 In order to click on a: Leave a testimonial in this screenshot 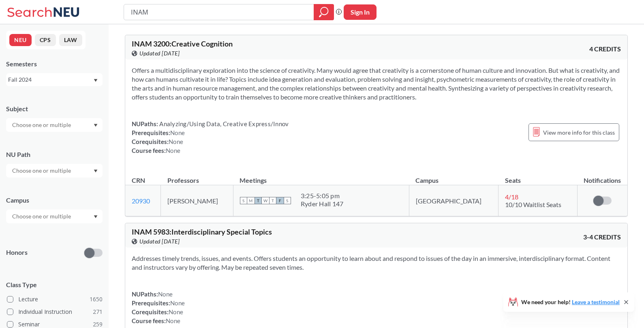, I will do `click(595, 302)`.